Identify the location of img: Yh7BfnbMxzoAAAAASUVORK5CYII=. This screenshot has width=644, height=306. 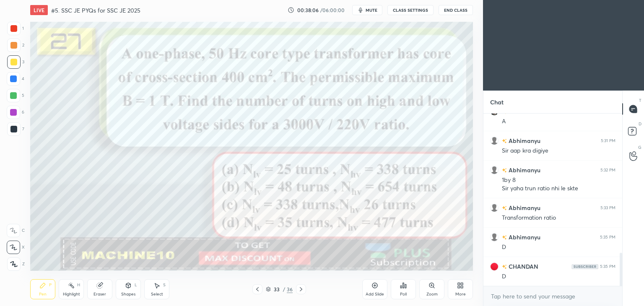
(585, 266).